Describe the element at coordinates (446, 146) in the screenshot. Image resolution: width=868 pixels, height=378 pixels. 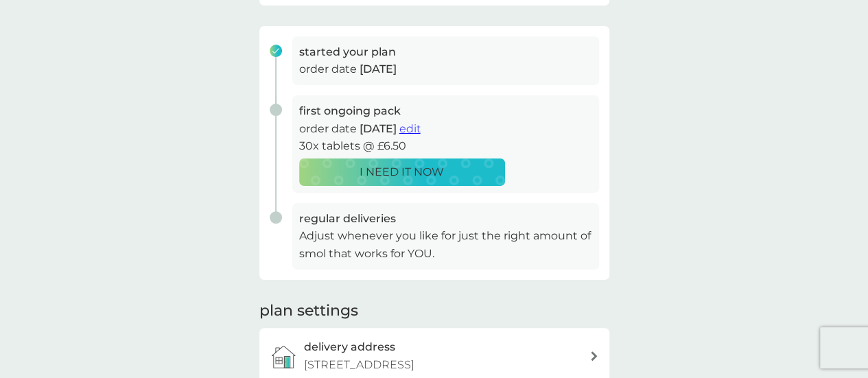
I see `p: 30x tablets @ £6.50` at that location.